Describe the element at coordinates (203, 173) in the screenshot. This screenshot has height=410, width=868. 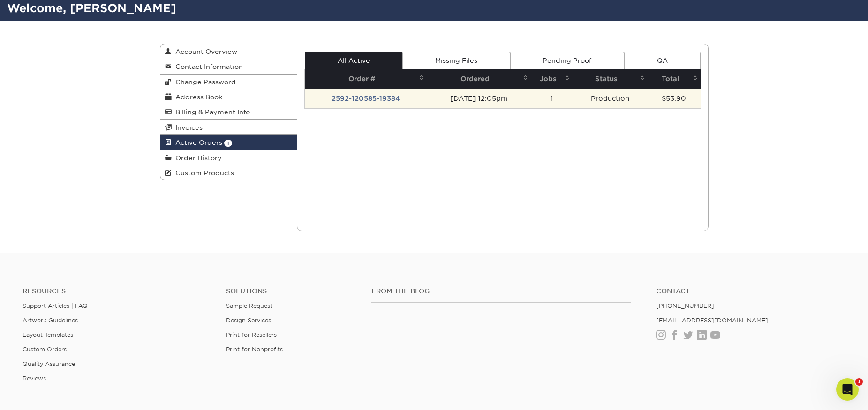
I see `span: Custom Products` at that location.